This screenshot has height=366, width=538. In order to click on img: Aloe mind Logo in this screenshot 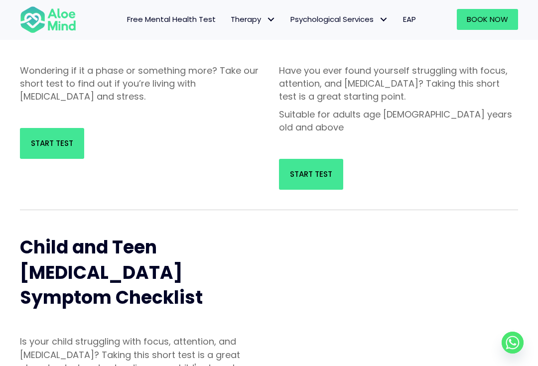, I will do `click(48, 19)`.